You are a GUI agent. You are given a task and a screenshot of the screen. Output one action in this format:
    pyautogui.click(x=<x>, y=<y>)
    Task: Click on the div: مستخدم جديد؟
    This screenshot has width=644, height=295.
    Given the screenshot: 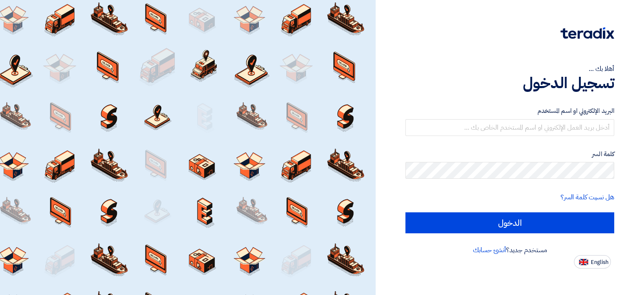 What is the action you would take?
    pyautogui.click(x=510, y=250)
    